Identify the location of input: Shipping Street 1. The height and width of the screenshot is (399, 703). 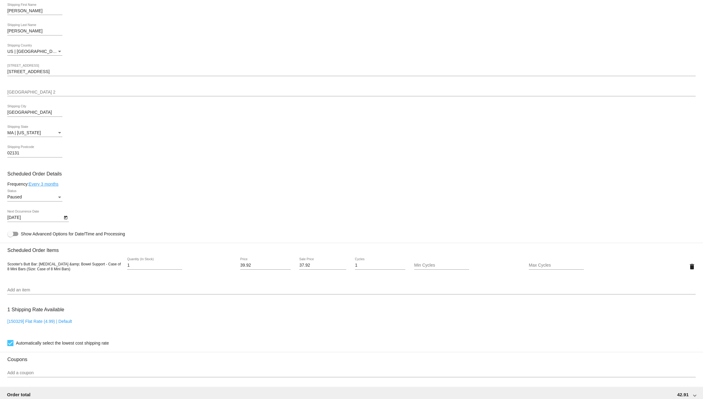
(352, 72).